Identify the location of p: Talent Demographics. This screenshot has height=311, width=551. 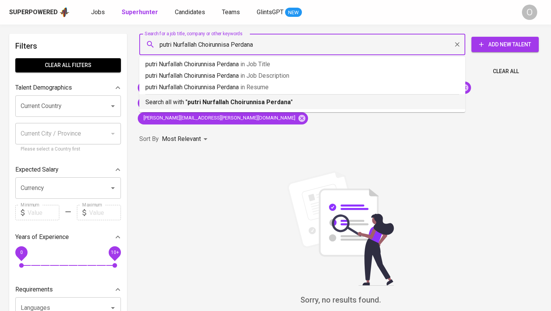
(44, 88).